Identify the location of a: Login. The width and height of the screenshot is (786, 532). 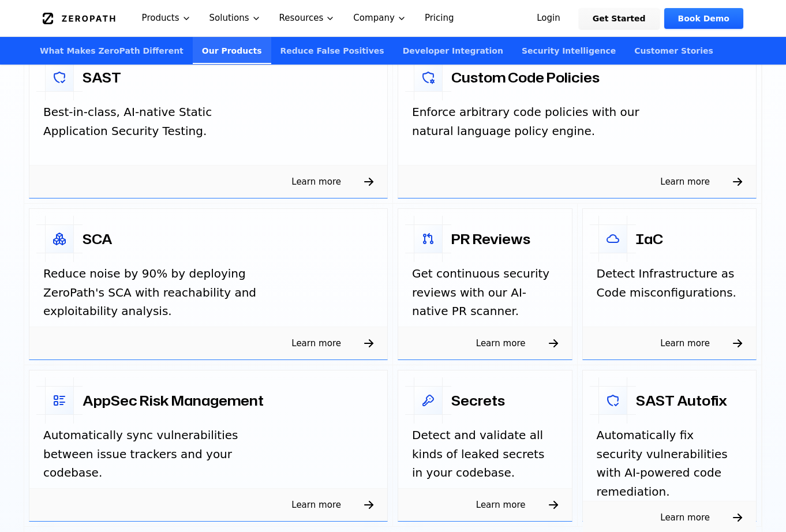
(548, 18).